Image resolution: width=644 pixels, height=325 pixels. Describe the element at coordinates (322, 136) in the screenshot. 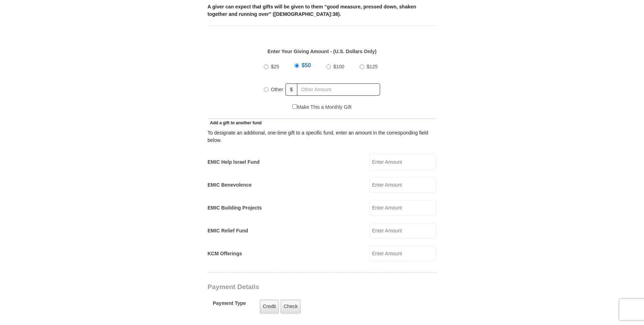

I see `div: To designate an additional, one-time gift to a specific fund, enter an amount in the correspondin...` at that location.